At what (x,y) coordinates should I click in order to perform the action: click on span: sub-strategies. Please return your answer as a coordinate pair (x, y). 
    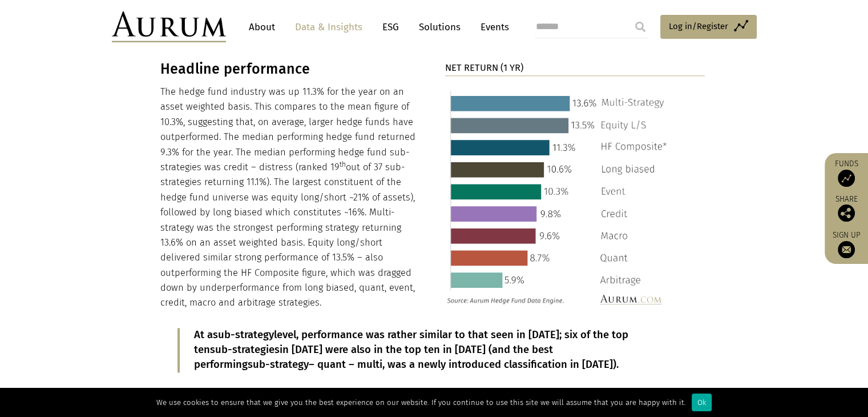
    Looking at the image, I should click on (245, 349).